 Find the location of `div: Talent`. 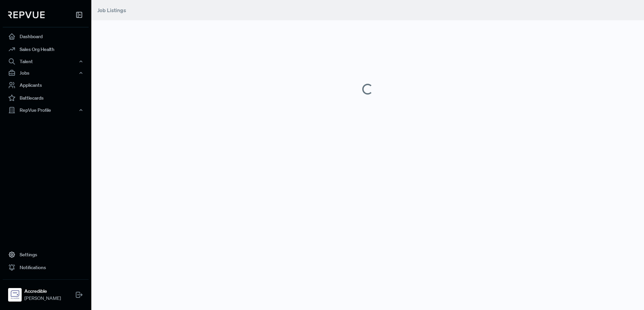

div: Talent is located at coordinates (46, 61).